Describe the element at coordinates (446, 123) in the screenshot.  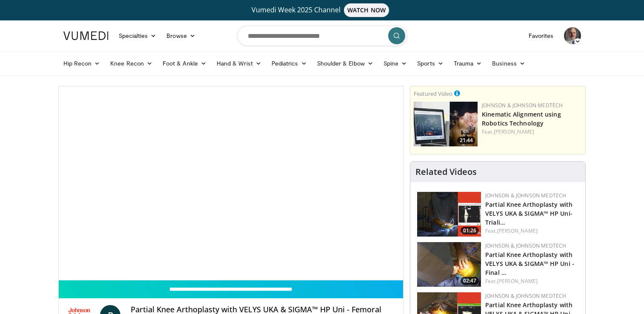
I see `img: 85482610-0380-4aae-aa4a-4a9be0c1a4f1.150x105_q85_crop-smart_upscale.jpg` at that location.